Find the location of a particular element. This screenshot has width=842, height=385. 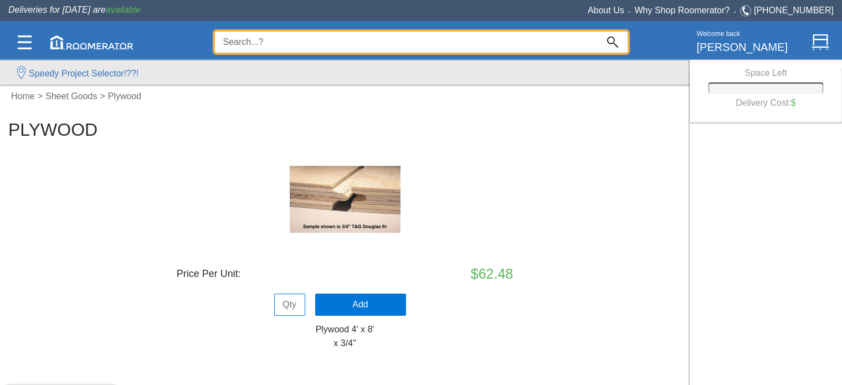

span: available is located at coordinates (123, 9).